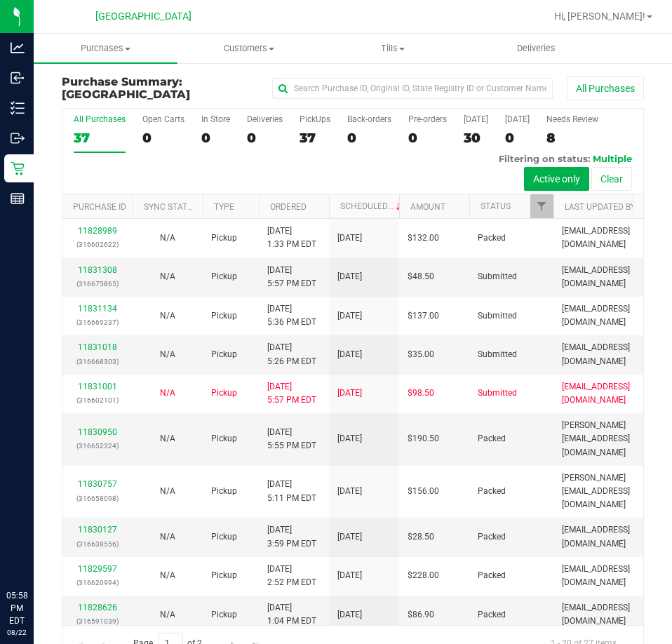 The width and height of the screenshot is (672, 644). Describe the element at coordinates (215, 119) in the screenshot. I see `div: In Store` at that location.